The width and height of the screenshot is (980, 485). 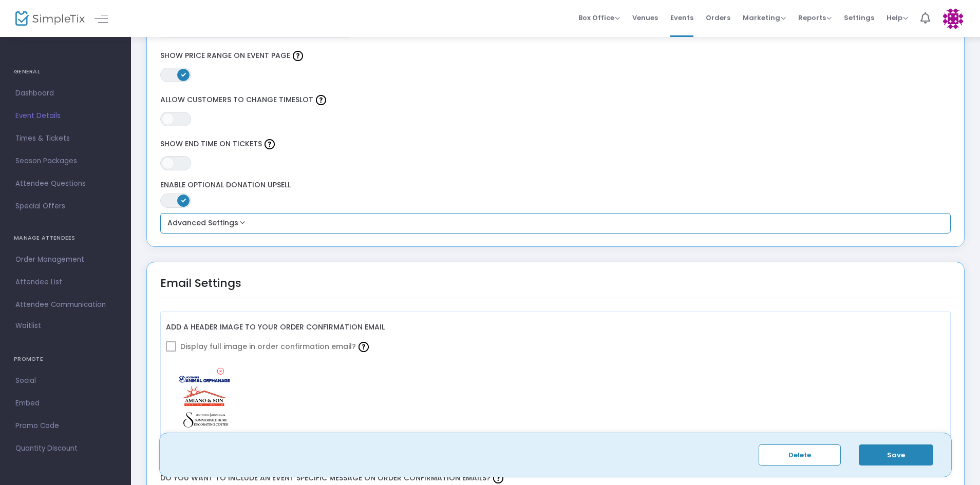 What do you see at coordinates (65, 207) in the screenshot?
I see `span: Special Offers` at bounding box center [65, 207].